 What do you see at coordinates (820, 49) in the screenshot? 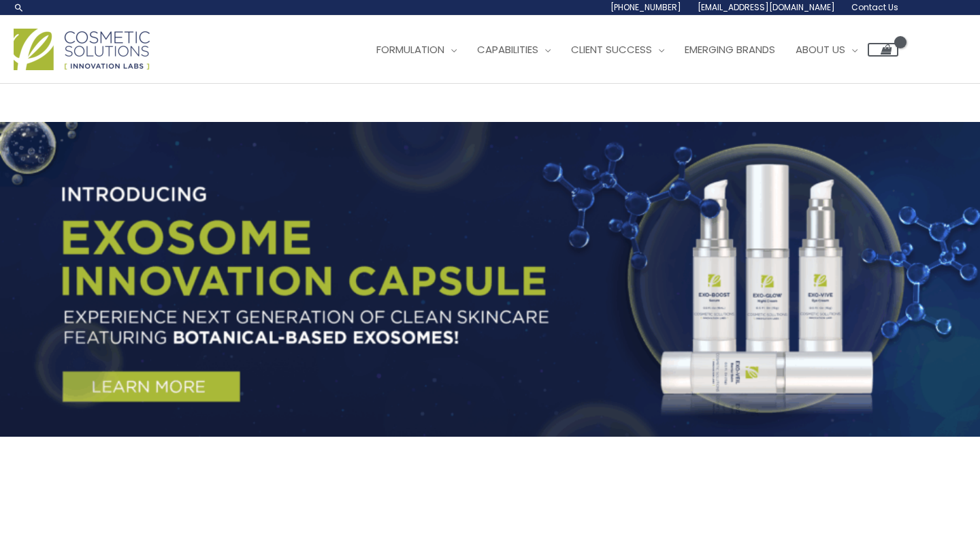
I see `span: About Us` at bounding box center [820, 49].